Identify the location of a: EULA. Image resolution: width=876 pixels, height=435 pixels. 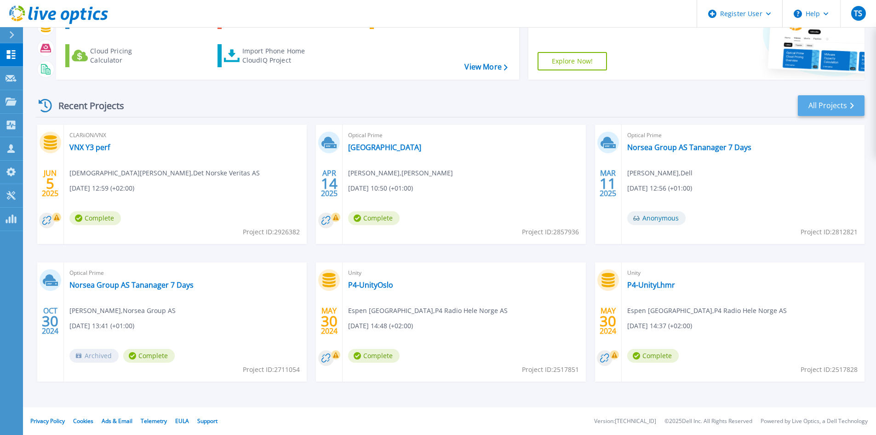
(182, 420).